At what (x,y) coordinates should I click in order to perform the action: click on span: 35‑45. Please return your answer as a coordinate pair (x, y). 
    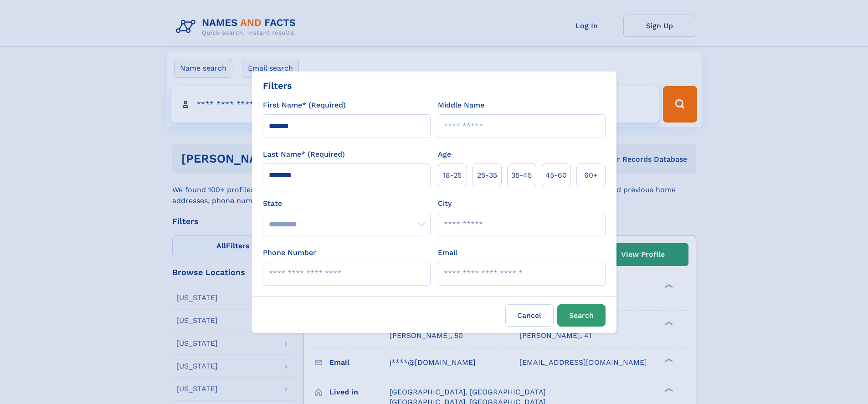
    Looking at the image, I should click on (521, 176).